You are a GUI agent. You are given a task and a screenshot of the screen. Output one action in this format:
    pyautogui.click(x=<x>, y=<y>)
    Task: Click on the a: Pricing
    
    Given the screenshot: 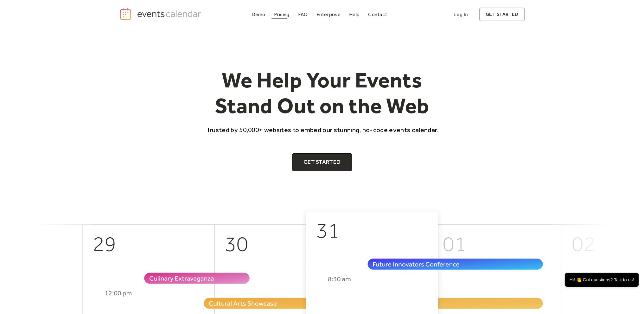 What is the action you would take?
    pyautogui.click(x=282, y=14)
    